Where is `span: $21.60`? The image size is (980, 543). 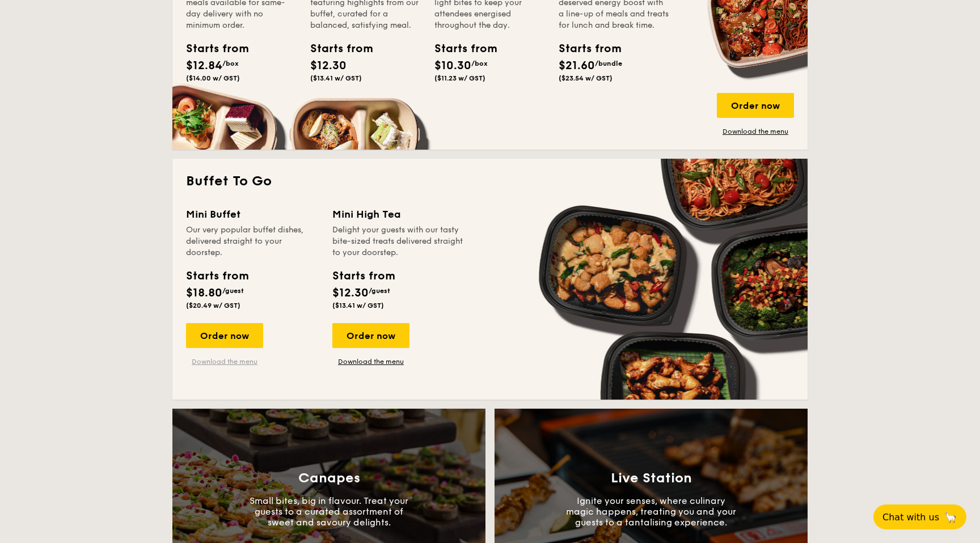
span: $21.60 is located at coordinates (577, 65).